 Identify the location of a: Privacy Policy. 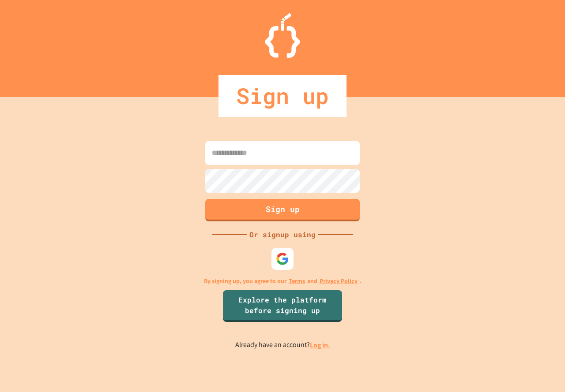
(338, 281).